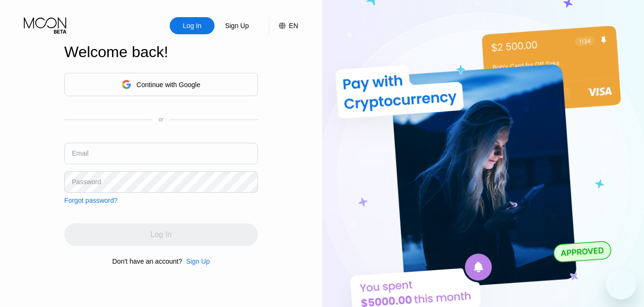  What do you see at coordinates (161, 119) in the screenshot?
I see `div: or` at bounding box center [161, 119].